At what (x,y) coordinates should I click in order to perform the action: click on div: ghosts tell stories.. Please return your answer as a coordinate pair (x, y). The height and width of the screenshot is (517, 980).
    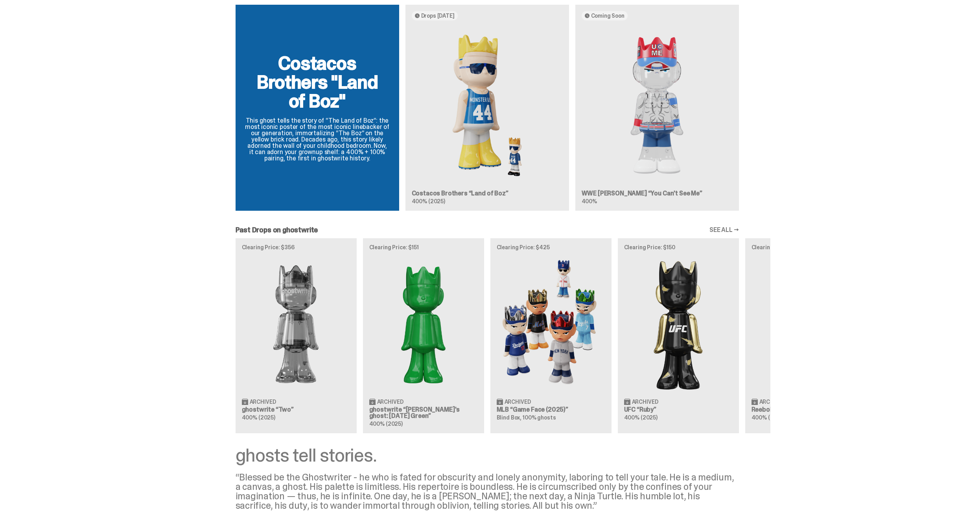
    Looking at the image, I should click on (487, 455).